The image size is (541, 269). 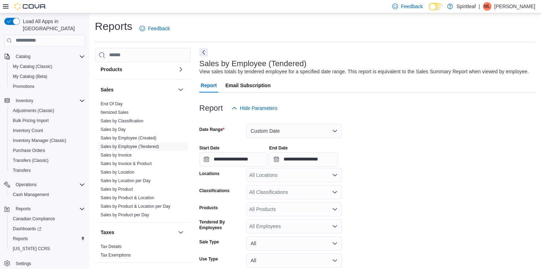 What do you see at coordinates (26, 185) in the screenshot?
I see `span: Operations` at bounding box center [26, 185].